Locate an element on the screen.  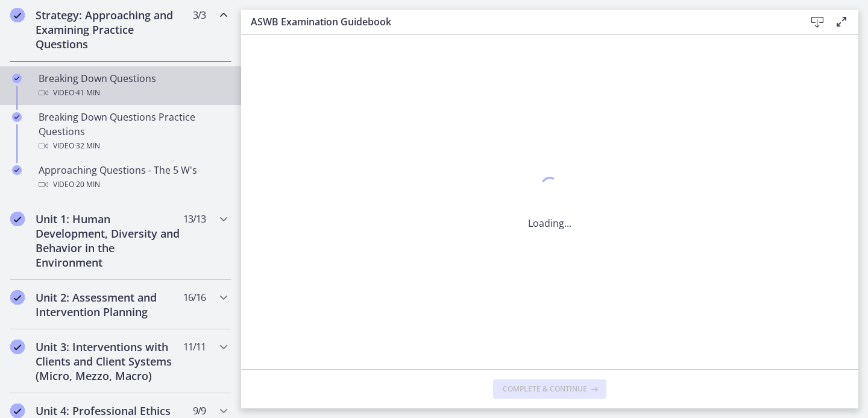
h3: ASWB Examination Guidebook is located at coordinates (518, 22).